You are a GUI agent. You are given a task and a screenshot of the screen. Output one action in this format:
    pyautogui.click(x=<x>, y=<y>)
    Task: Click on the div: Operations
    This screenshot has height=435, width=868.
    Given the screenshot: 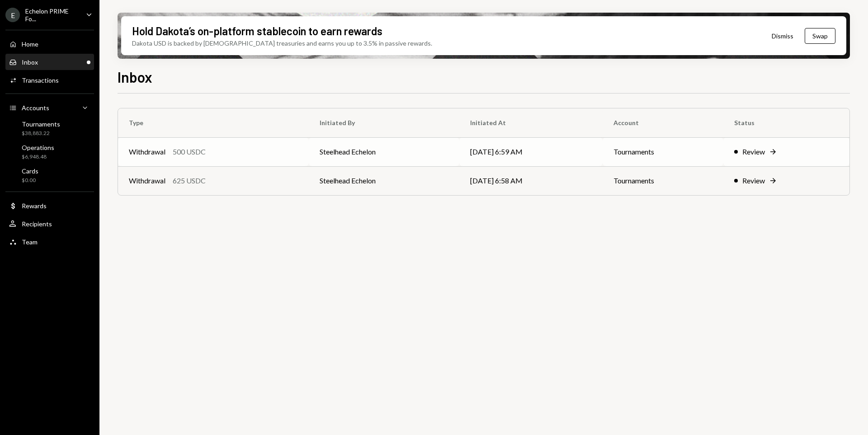 What is the action you would take?
    pyautogui.click(x=38, y=147)
    